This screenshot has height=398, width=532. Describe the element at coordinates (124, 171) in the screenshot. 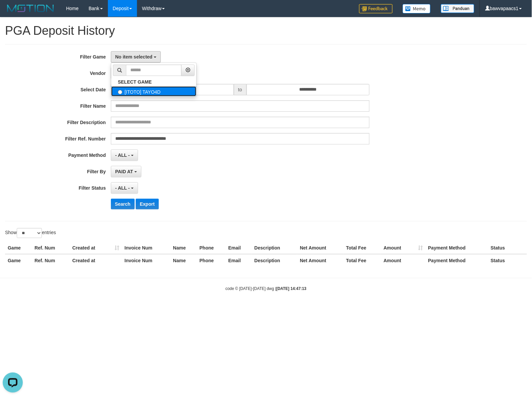

I see `span: PAID AT` at that location.